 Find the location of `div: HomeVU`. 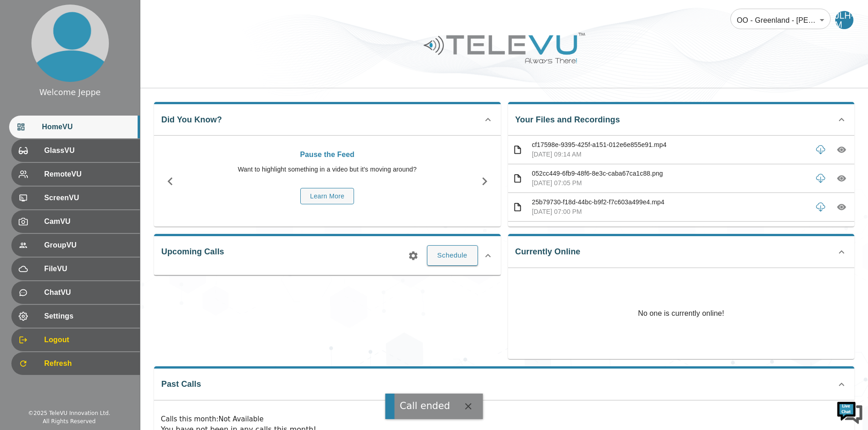

div: HomeVU is located at coordinates (74, 127).